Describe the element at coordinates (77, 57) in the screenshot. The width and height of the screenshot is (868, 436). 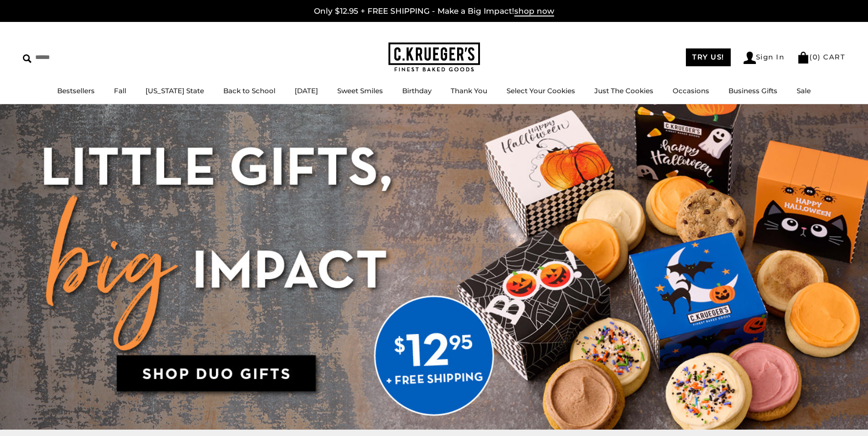
I see `input: Search` at that location.